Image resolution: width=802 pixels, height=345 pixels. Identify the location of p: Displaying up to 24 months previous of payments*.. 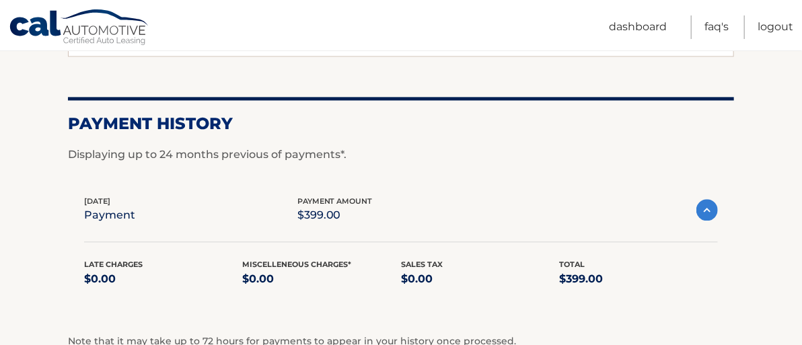
(401, 155).